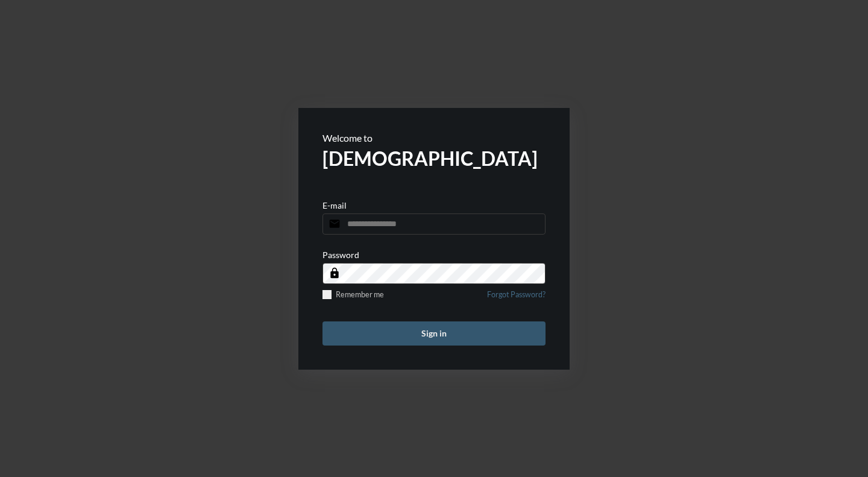 The width and height of the screenshot is (868, 477). What do you see at coordinates (335, 205) in the screenshot?
I see `p: E-mail` at bounding box center [335, 205].